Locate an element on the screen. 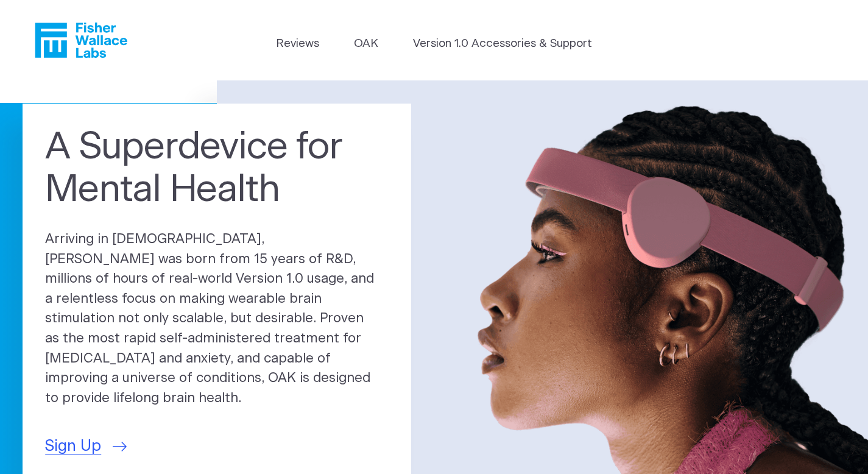 The height and width of the screenshot is (474, 868). a: Version 1.0 Accessories & Support is located at coordinates (502, 44).